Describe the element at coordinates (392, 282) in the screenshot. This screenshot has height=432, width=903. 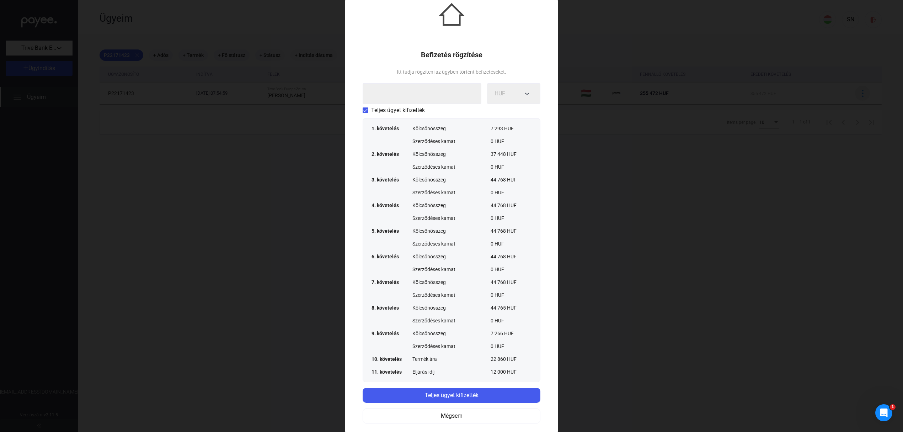
I see `div: 7. követelés` at that location.